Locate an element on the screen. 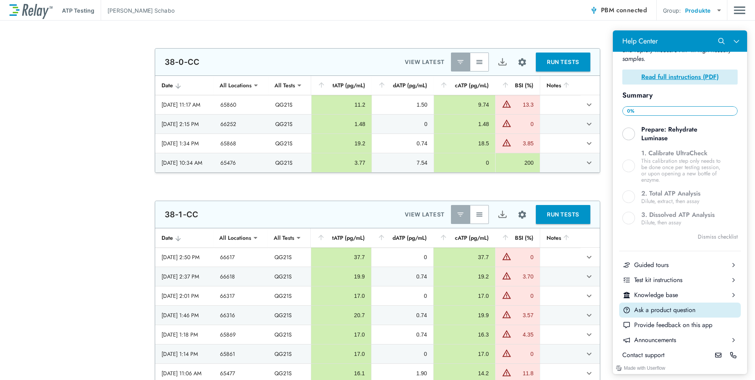 The image size is (755, 380). img: LuminUltra Relay is located at coordinates (31, 10).